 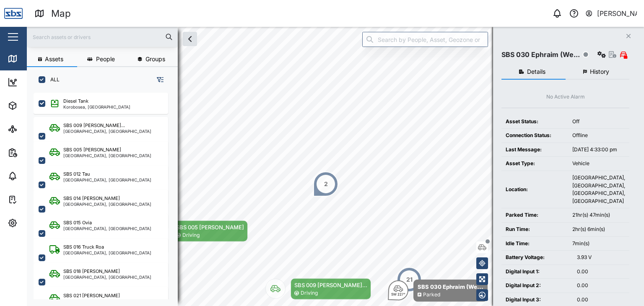 I want to click on div: 2hr(s) 6min(s), so click(x=599, y=229).